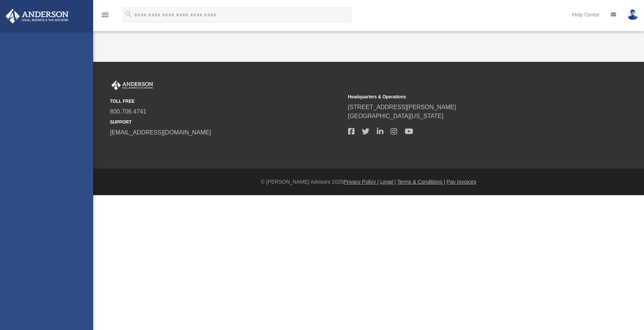 Image resolution: width=644 pixels, height=330 pixels. What do you see at coordinates (128, 15) in the screenshot?
I see `i: search` at bounding box center [128, 15].